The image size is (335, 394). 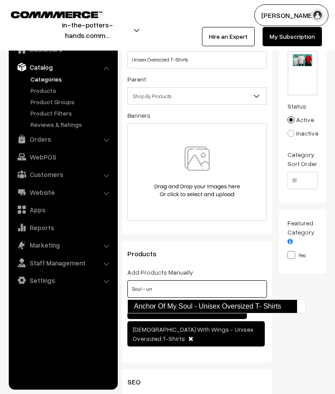 I want to click on a: Apps, so click(x=63, y=210).